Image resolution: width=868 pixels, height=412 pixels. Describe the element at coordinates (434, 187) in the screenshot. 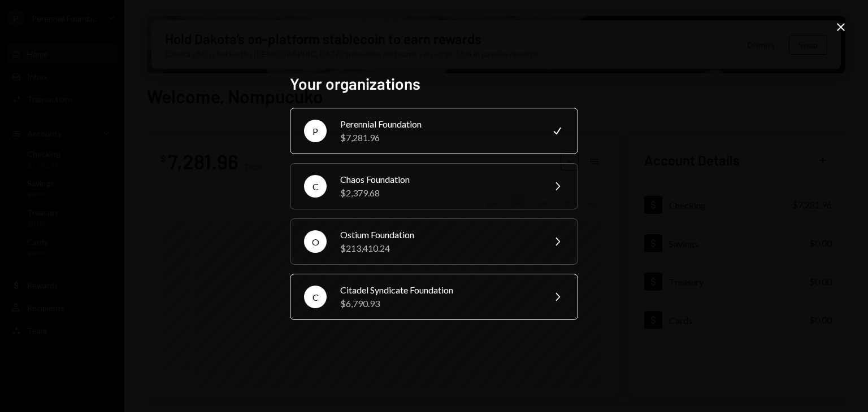

I see `button: CChaos Foundation$2,379.68` at that location.